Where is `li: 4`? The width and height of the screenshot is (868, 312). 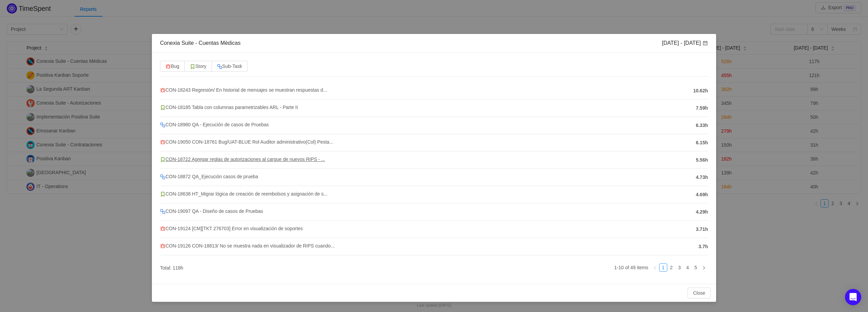
li: 4 is located at coordinates (688, 268).